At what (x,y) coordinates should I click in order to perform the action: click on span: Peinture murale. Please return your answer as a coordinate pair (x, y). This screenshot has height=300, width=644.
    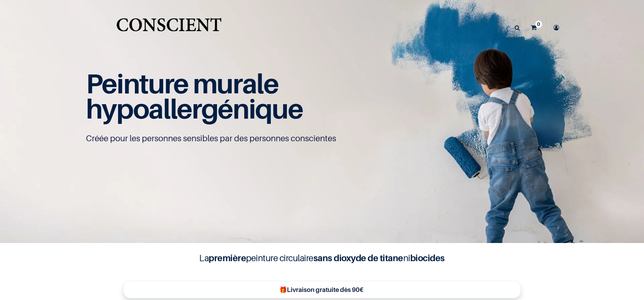
    Looking at the image, I should click on (182, 83).